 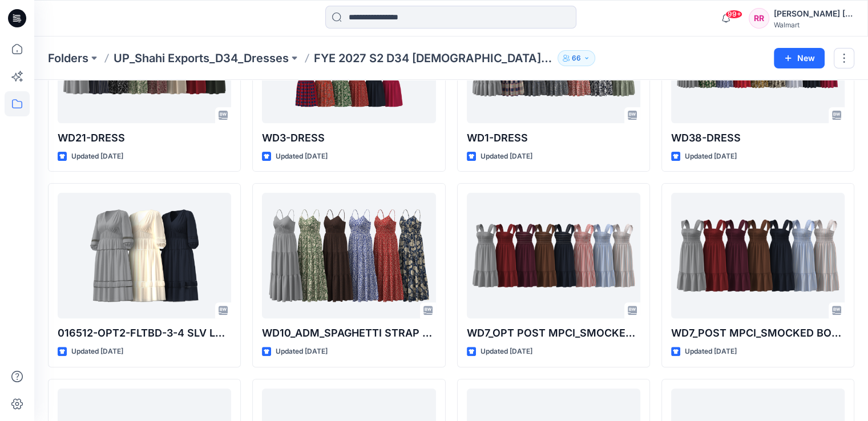 I want to click on p: WD7_OPT POST MPCI_SMOCKED BODICE MIDI FLUTTER, so click(x=553, y=333).